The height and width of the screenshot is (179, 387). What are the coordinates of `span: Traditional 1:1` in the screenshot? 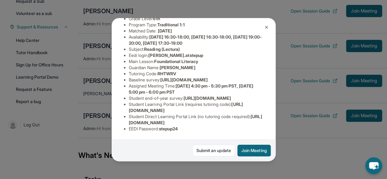 It's located at (171, 24).